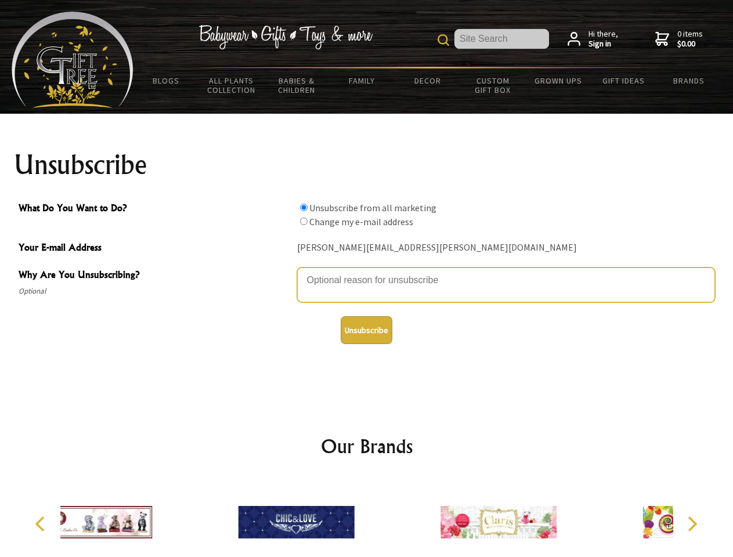  I want to click on button: Previous, so click(42, 524).